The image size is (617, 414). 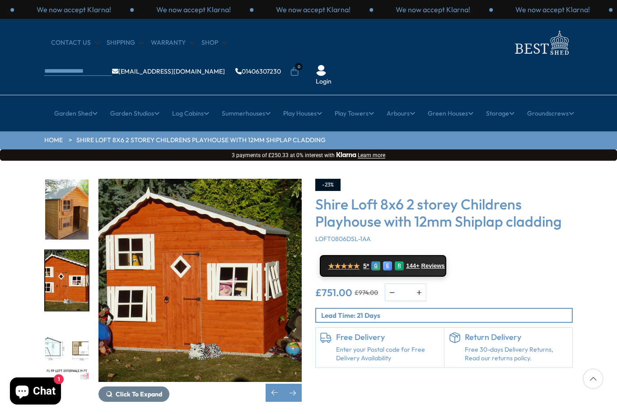 I want to click on inbox-online-store-chat: Shopify online store chat, so click(x=35, y=392).